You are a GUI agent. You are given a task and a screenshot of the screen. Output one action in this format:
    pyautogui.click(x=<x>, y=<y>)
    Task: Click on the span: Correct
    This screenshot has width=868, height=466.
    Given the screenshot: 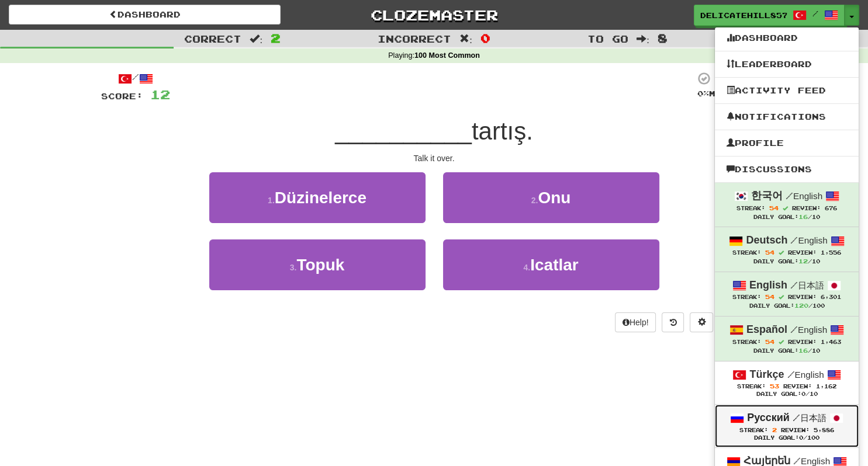 What is the action you would take?
    pyautogui.click(x=213, y=38)
    